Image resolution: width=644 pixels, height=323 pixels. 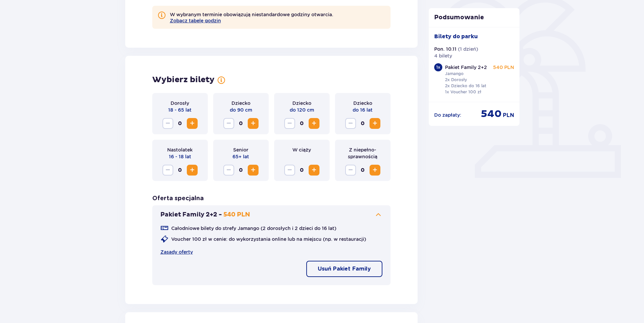 What do you see at coordinates (474, 17) in the screenshot?
I see `p: Podsumowanie` at bounding box center [474, 17].